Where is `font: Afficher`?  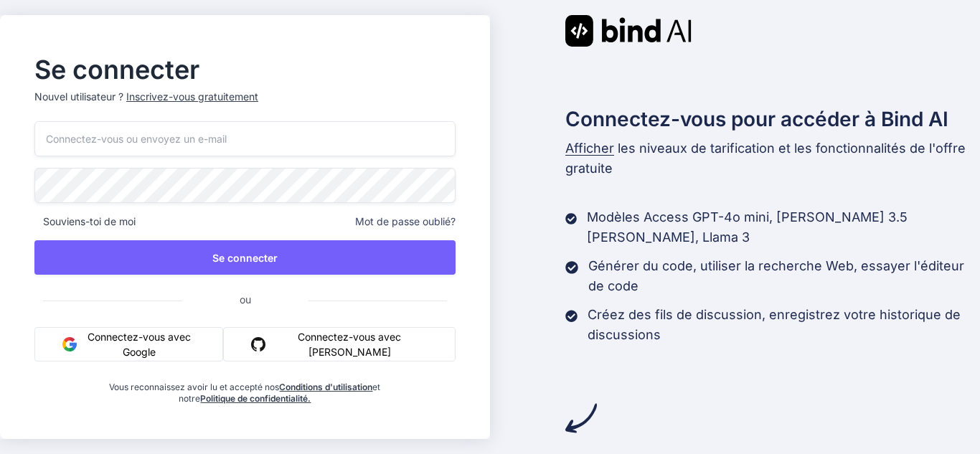
font: Afficher is located at coordinates (590, 148).